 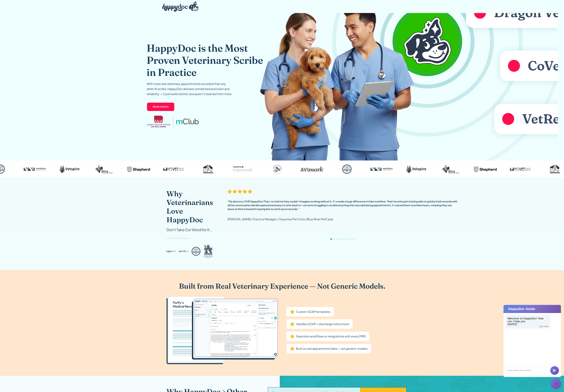 I want to click on img: Bishop Ranch logo, so click(x=208, y=251).